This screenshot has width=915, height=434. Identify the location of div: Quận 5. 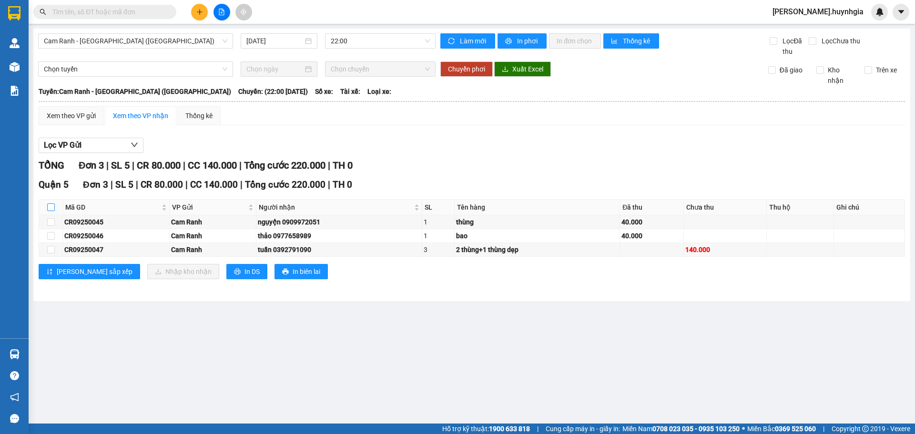
(41, 14).